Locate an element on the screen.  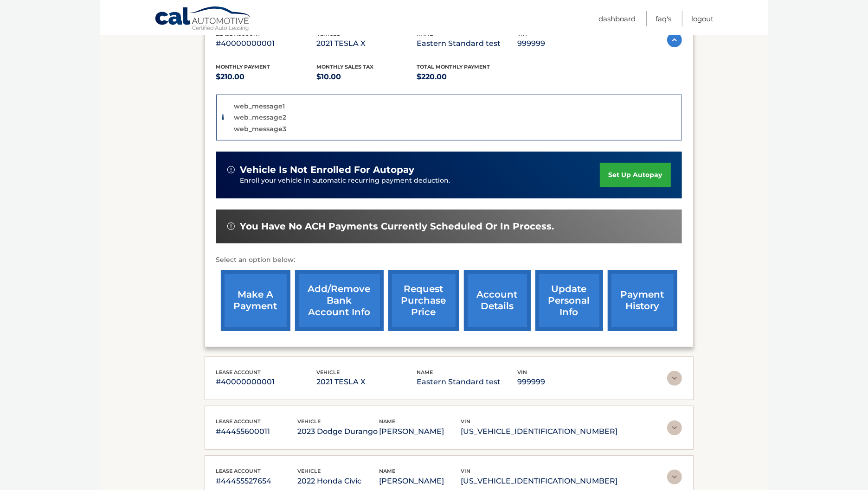
span: Total Monthly Payment is located at coordinates (453, 67).